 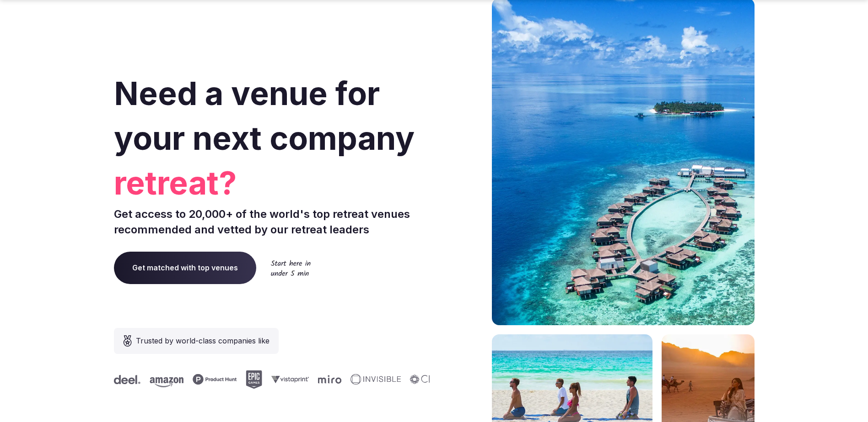 What do you see at coordinates (203, 341) in the screenshot?
I see `span: Trusted by world-class companies like` at bounding box center [203, 341].